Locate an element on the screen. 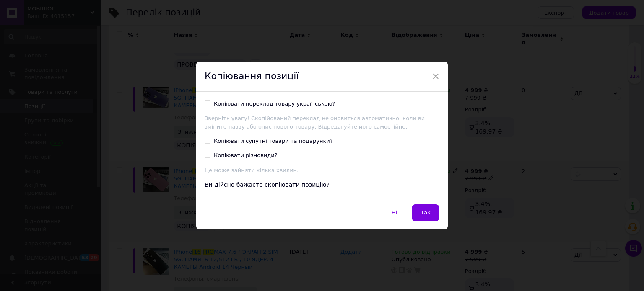  div: Копіювати супутні товари та подарунки? is located at coordinates (273, 141).